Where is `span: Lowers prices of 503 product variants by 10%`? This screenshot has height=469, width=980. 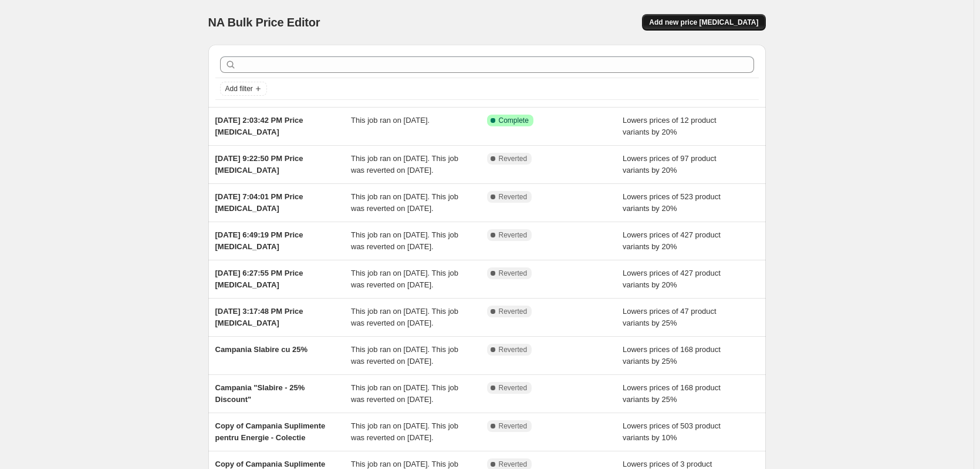 span: Lowers prices of 503 product variants by 10% is located at coordinates (671, 431).